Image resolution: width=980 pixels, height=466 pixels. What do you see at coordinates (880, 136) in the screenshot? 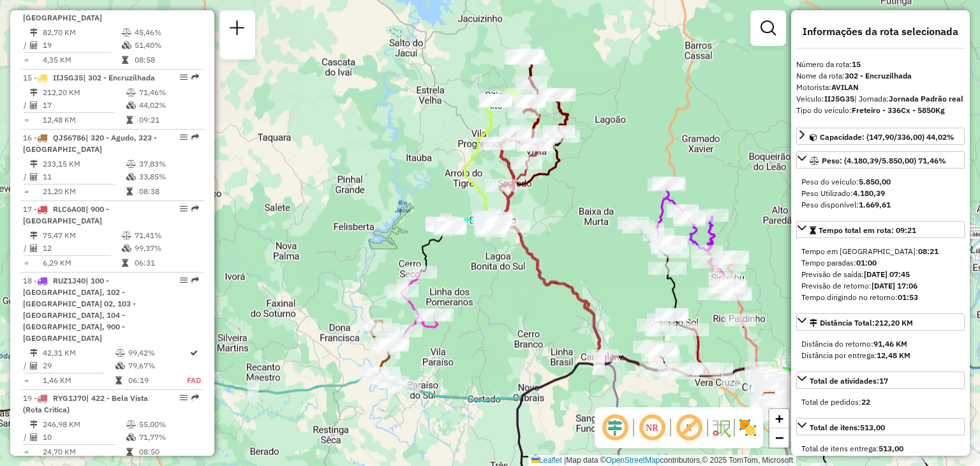
I see `a: Capacidade: (147,90/336,00) 44,02%` at bounding box center [880, 136].